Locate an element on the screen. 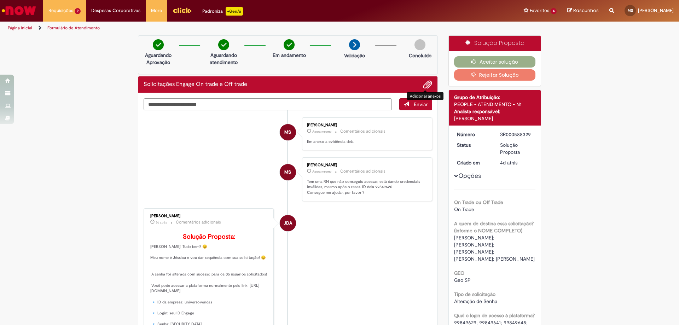  textarea: Digite sua mensagem aqui... is located at coordinates (268, 104).